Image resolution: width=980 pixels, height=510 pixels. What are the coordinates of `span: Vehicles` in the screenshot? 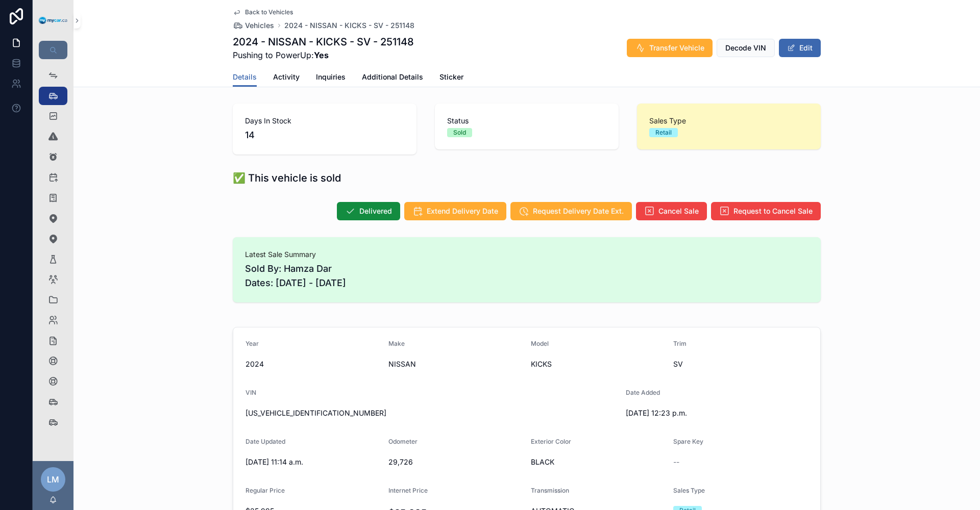 It's located at (259, 25).